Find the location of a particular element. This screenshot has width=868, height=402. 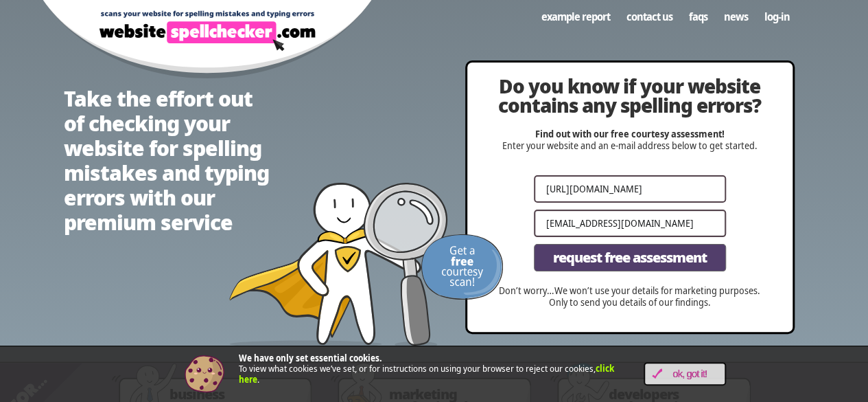

p: Enter your website and an e-mail address below to get started. is located at coordinates (630, 140).